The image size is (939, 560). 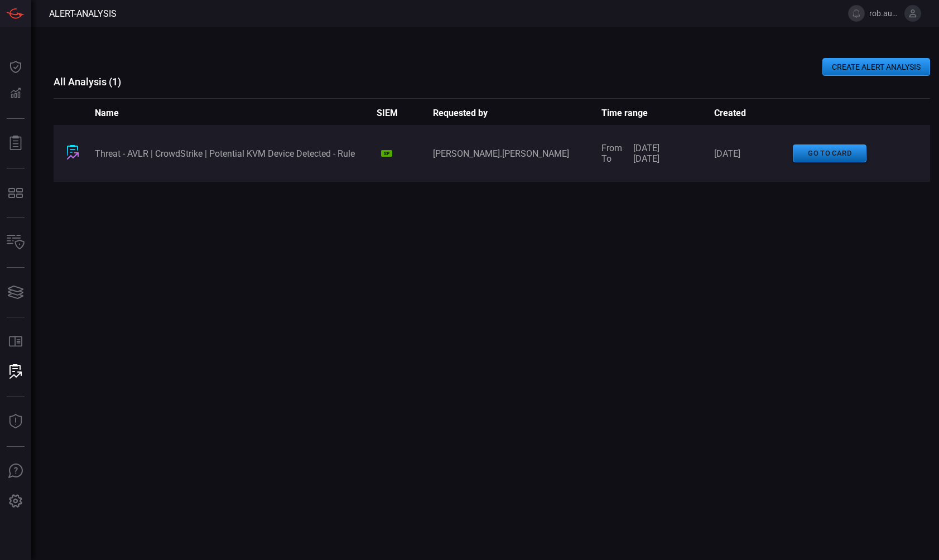 What do you see at coordinates (491, 82) in the screenshot?
I see `h3: All Analysis ( 1 )` at bounding box center [491, 82].